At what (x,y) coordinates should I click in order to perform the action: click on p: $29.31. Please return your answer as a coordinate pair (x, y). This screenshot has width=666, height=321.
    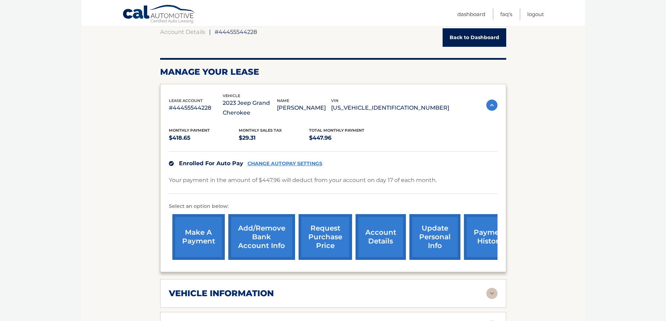
    Looking at the image, I should click on (274, 138).